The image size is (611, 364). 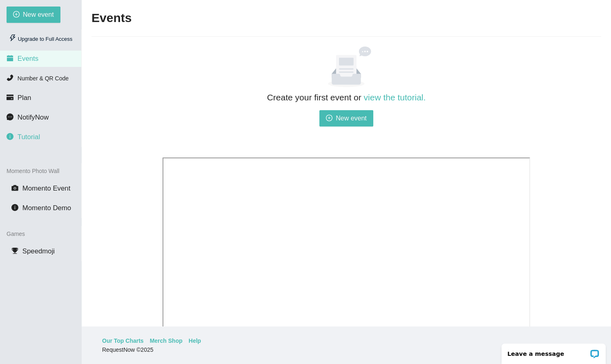 What do you see at coordinates (13, 38) in the screenshot?
I see `span: thunderbolt` at bounding box center [13, 38].